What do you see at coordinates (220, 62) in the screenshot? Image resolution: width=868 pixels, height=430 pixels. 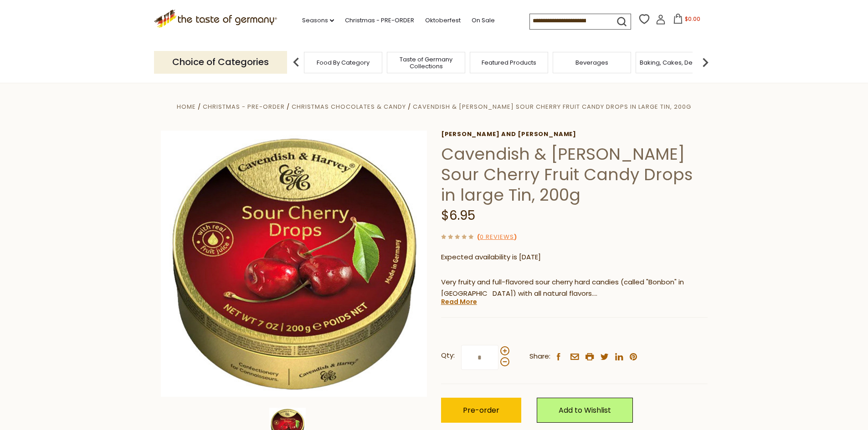 I see `p: Choice of Categories` at bounding box center [220, 62].